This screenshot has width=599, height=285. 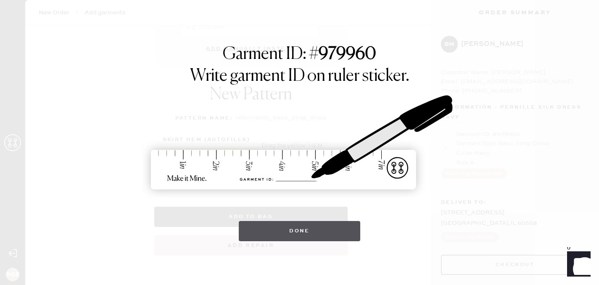 What do you see at coordinates (300, 76) in the screenshot?
I see `h1: Write garment ID on ruler sticker.` at bounding box center [300, 76].